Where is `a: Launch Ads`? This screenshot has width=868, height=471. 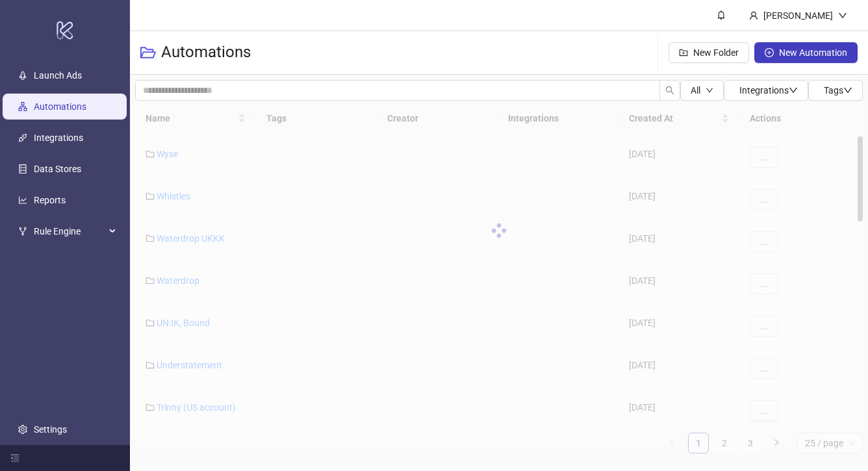 a: Launch Ads is located at coordinates (58, 75).